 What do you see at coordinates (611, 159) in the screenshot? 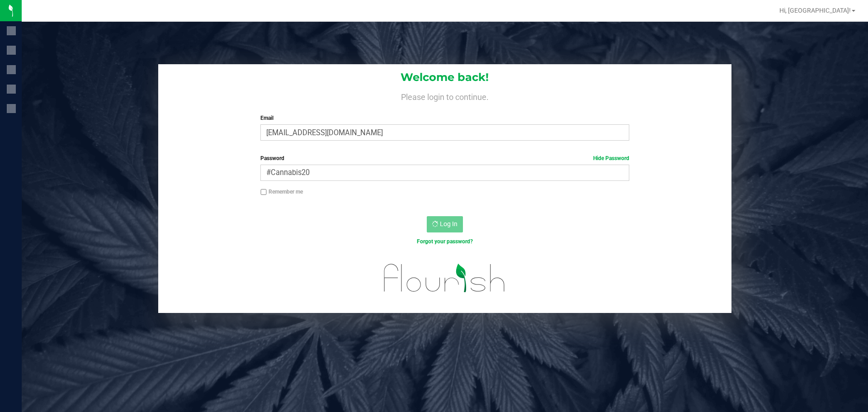
I see `a: Hide Password` at bounding box center [611, 159].